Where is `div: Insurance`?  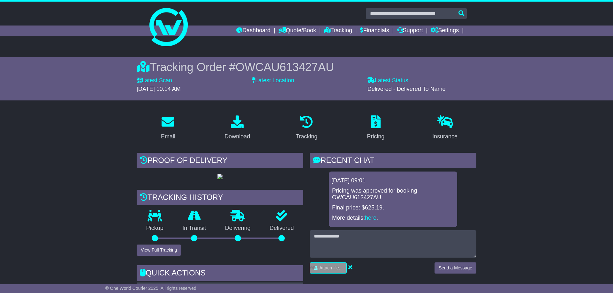
div: Insurance is located at coordinates (445, 137).